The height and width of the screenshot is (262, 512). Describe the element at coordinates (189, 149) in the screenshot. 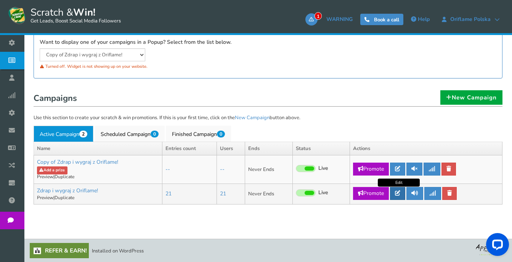

I see `th: Entries count` at that location.